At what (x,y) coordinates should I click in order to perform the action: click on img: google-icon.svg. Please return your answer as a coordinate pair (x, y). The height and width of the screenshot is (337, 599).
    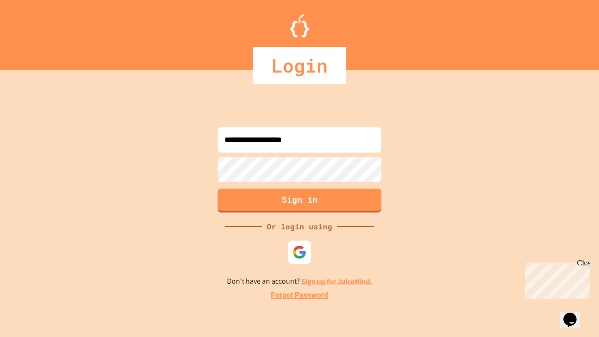
    Looking at the image, I should click on (300, 252).